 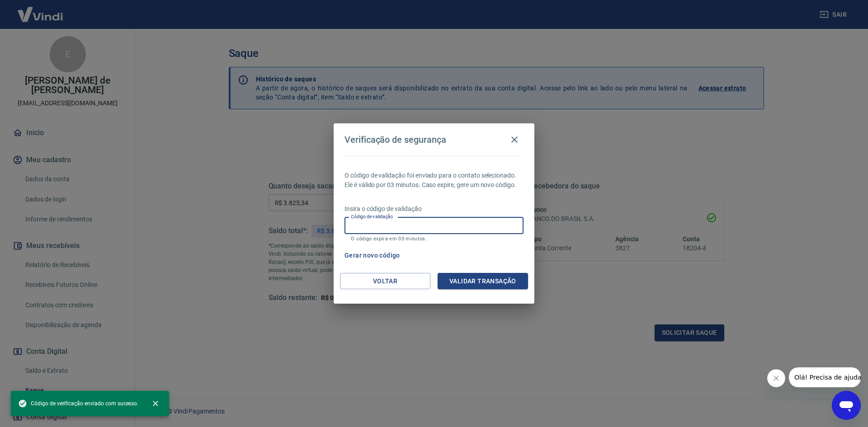 What do you see at coordinates (41, 10) in the screenshot?
I see `span: Olá! Precisa de ajuda?` at bounding box center [41, 10].